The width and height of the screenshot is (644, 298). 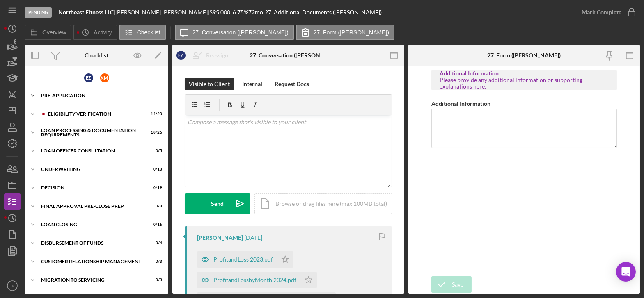 I want to click on div: 18 / 26, so click(x=155, y=132).